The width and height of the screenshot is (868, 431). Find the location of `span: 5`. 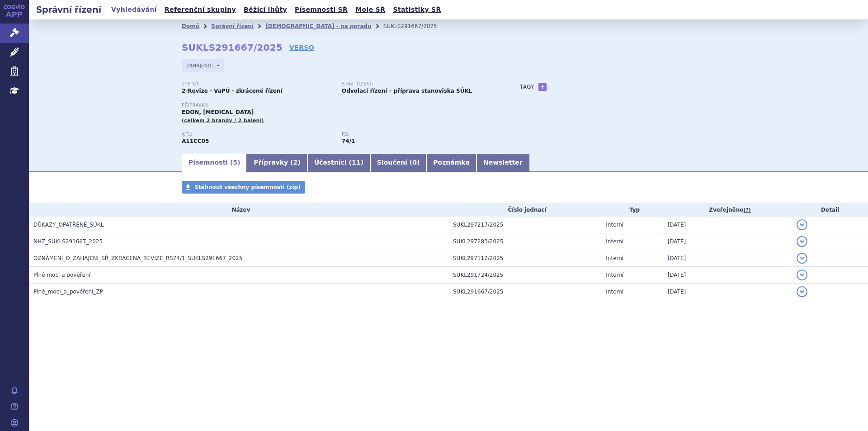

span: 5 is located at coordinates (235, 162).